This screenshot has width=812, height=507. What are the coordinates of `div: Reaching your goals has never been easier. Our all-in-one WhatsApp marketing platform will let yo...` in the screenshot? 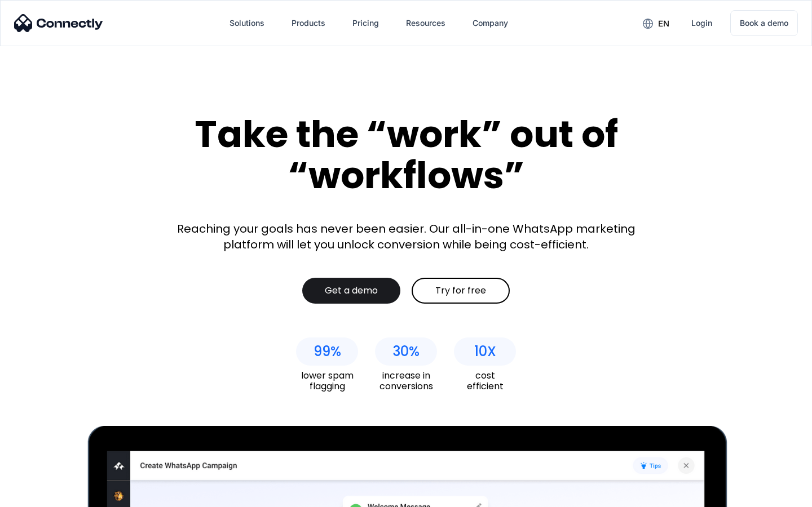 It's located at (406, 237).